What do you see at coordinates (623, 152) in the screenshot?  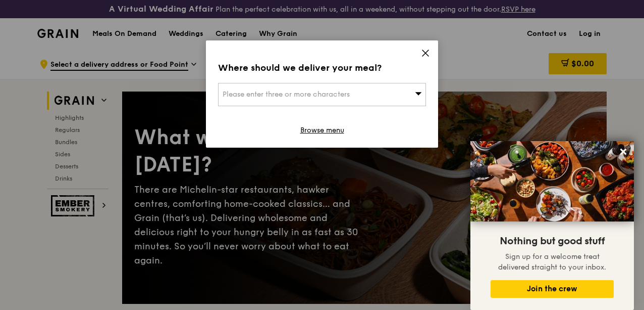 I see `button: Close` at bounding box center [623, 152].